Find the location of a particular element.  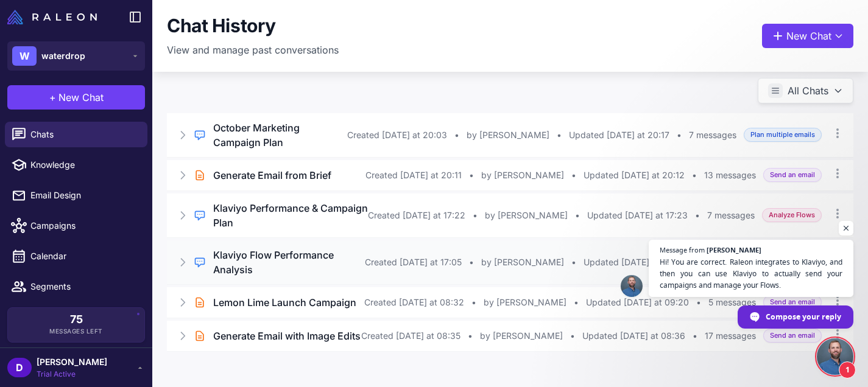

p: View and manage past conversations is located at coordinates (253, 50).